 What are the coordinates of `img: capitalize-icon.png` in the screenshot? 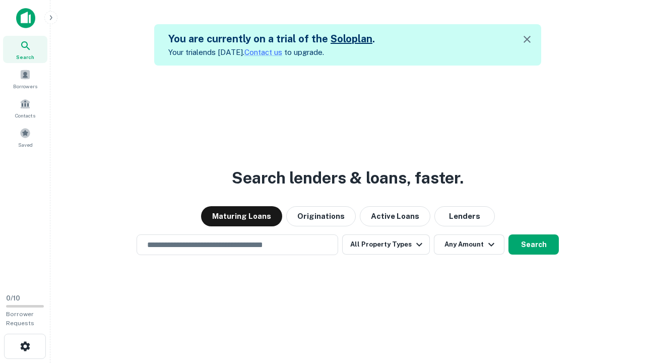 It's located at (26, 18).